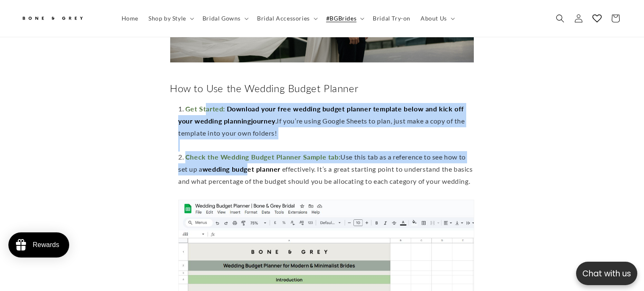 The image size is (644, 291). What do you see at coordinates (391, 19) in the screenshot?
I see `a: Bridal Try-on` at bounding box center [391, 19].